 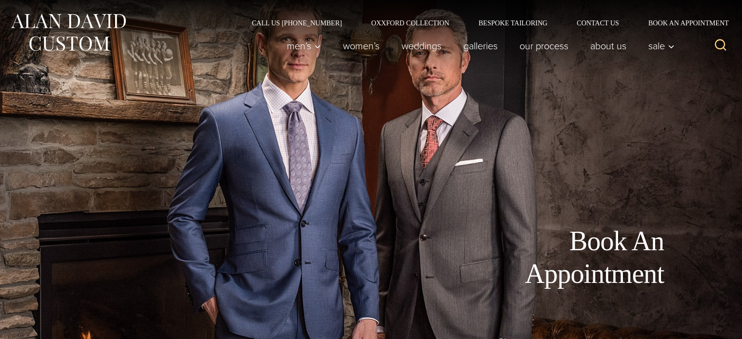 What do you see at coordinates (68, 32) in the screenshot?
I see `img: Alan David Custom` at bounding box center [68, 32].